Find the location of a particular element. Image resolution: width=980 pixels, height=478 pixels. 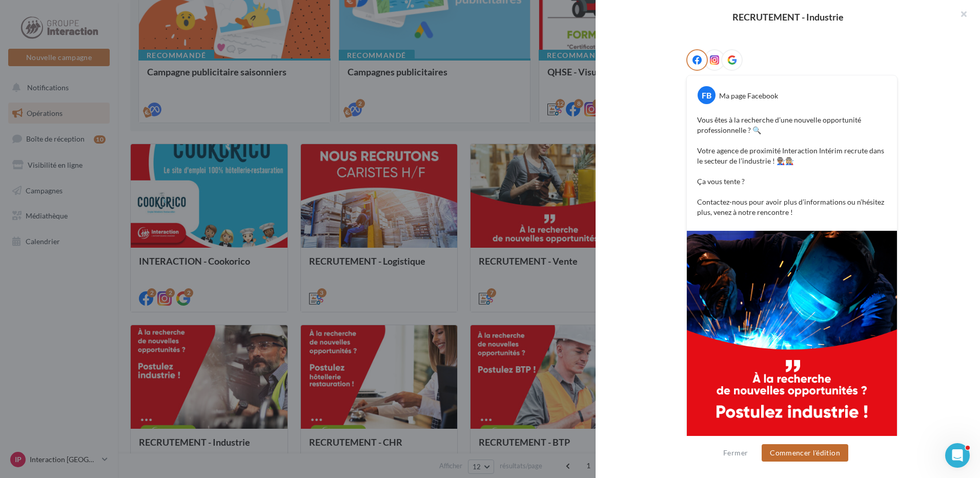

div: RECRUTEMENT - Industrie is located at coordinates (788, 17).